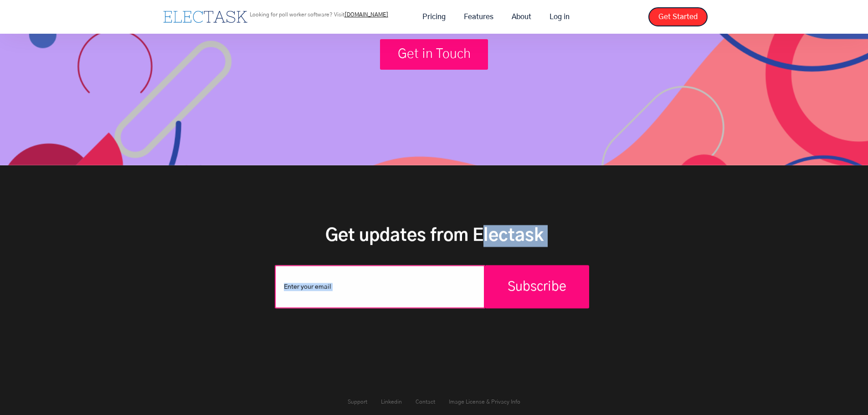 This screenshot has height=415, width=868. What do you see at coordinates (678, 17) in the screenshot?
I see `a: Get Started` at bounding box center [678, 17].